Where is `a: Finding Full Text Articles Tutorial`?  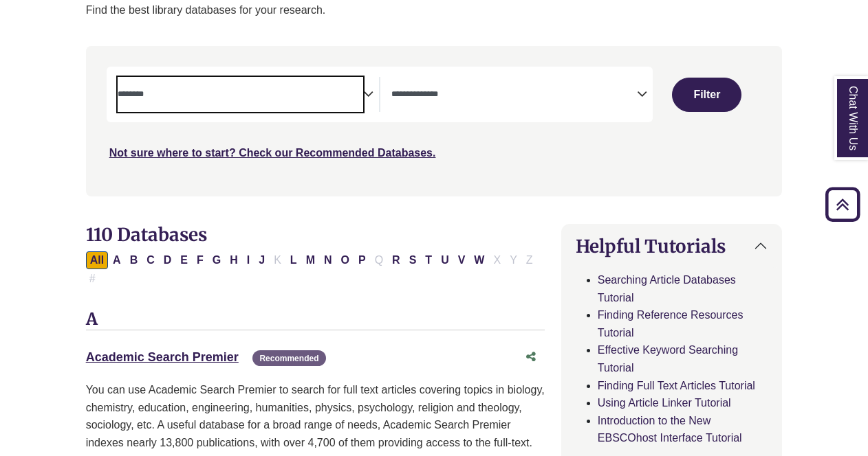 a: Finding Full Text Articles Tutorial is located at coordinates (676, 386).